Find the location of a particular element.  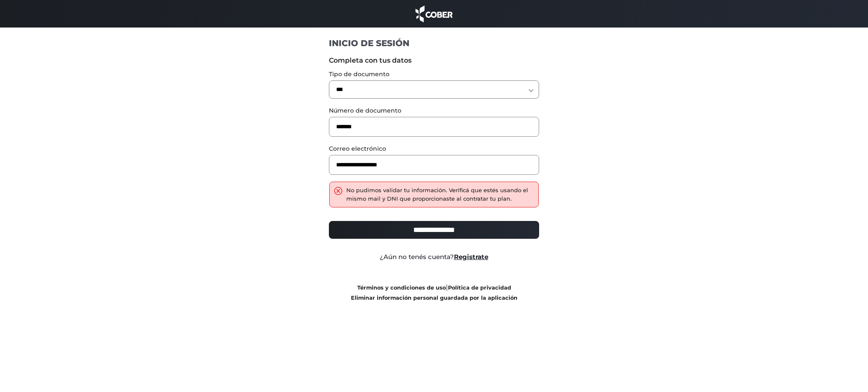

a: Términos y condiciones de uso is located at coordinates (401, 288).